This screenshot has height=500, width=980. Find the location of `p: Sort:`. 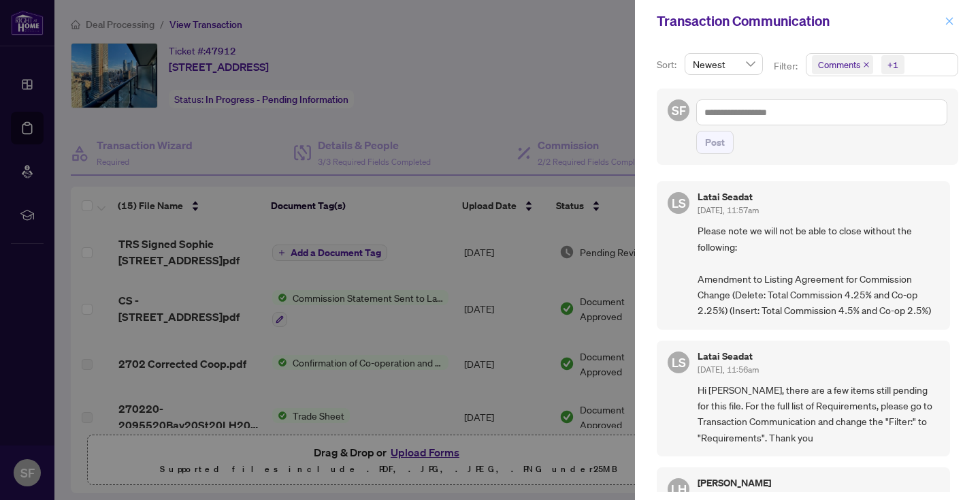

p: Sort: is located at coordinates (668, 65).